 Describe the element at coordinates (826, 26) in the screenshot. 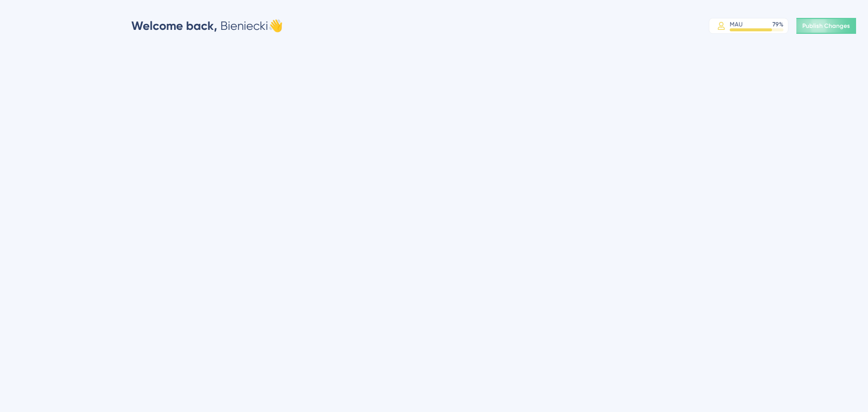

I see `button: Publish Changes` at that location.